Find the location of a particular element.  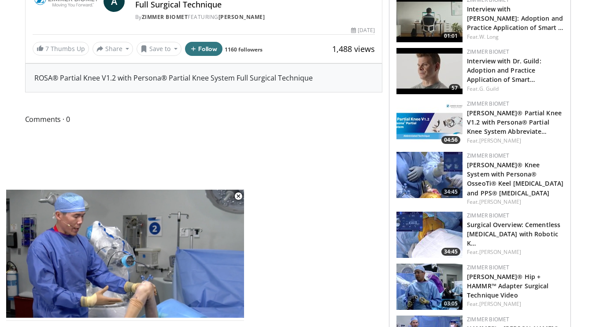

span: 7 is located at coordinates (47, 48).